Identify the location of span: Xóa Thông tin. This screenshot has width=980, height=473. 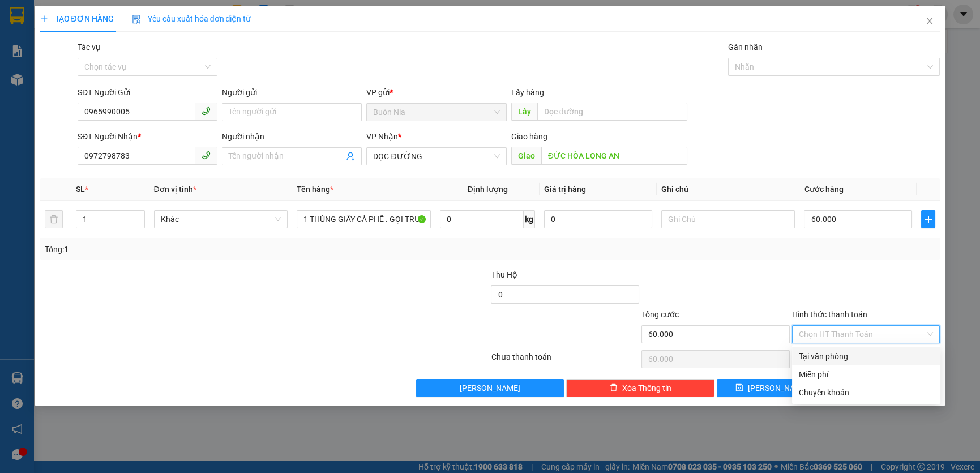
(646, 388).